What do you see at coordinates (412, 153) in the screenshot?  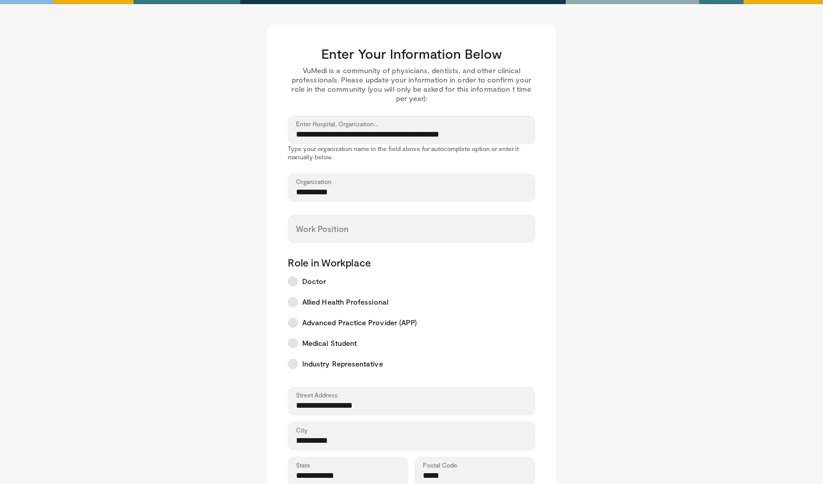 I see `p: Type your organization name in the field above for autocomplete option or enter it manually below.` at bounding box center [412, 153].